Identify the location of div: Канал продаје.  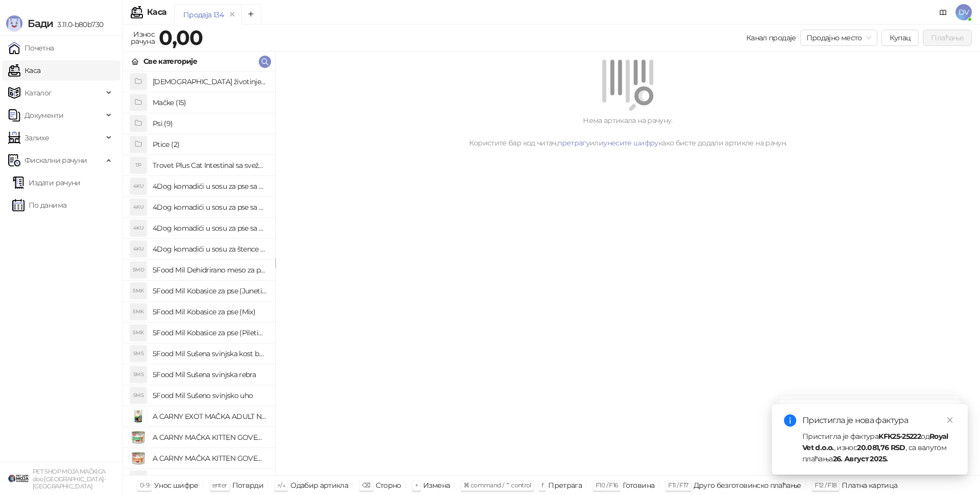
(771, 37).